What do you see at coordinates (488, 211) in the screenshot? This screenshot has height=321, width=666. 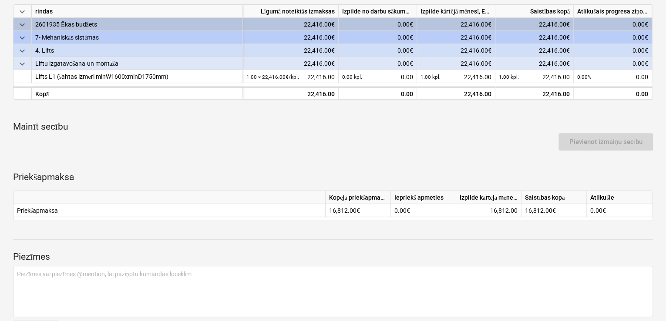 I see `div: 16,812.00` at bounding box center [488, 211].